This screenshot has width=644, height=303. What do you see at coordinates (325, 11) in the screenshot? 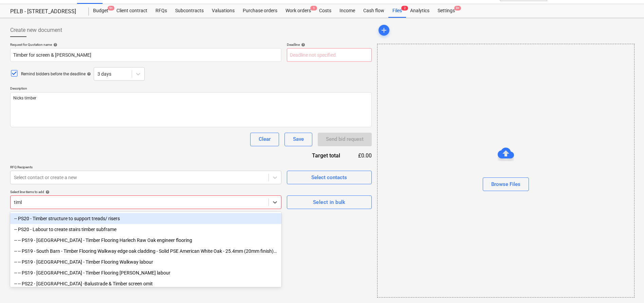
I see `a: Costs` at bounding box center [325, 11].